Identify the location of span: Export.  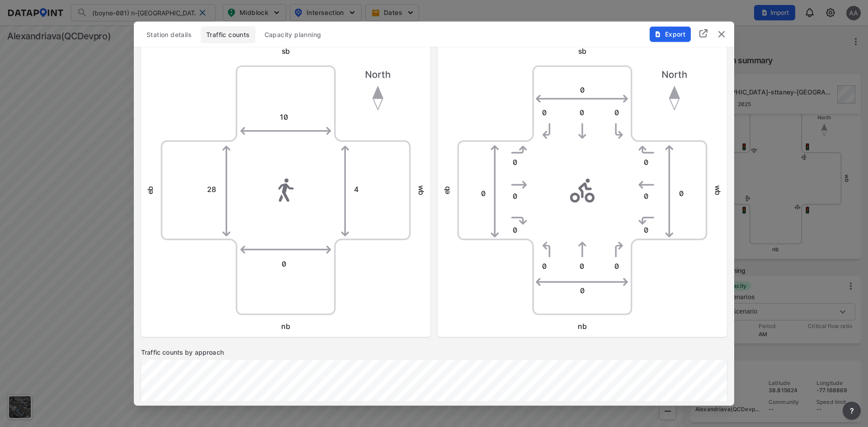
(670, 34).